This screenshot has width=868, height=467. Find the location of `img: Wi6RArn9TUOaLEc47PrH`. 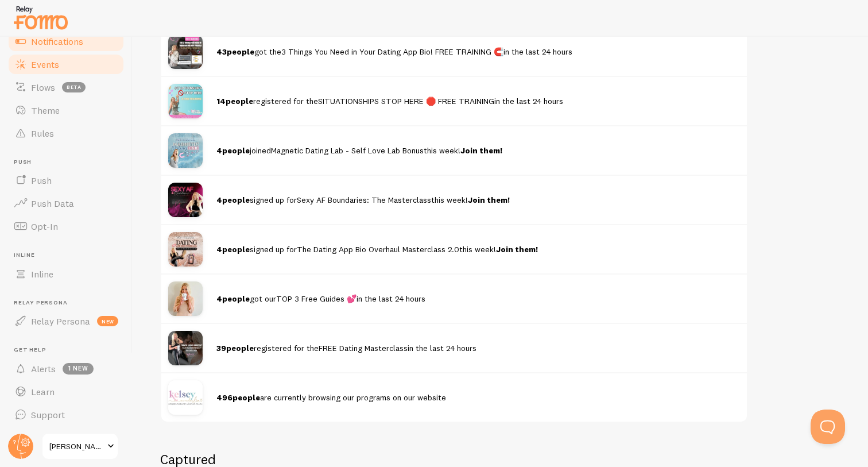

img: Wi6RArn9TUOaLEc47PrH is located at coordinates (185, 52).